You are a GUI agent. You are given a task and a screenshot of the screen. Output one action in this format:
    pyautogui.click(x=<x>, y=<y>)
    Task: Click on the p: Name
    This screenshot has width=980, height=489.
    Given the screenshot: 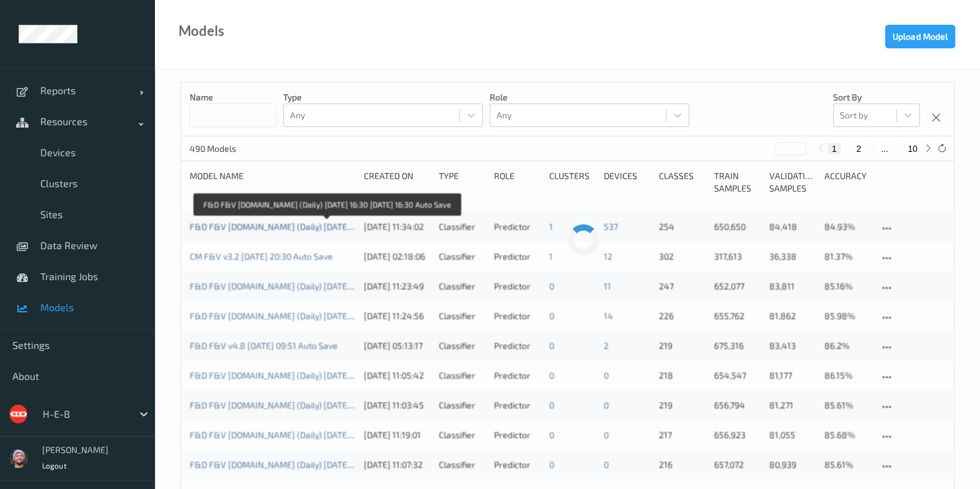 What is the action you would take?
    pyautogui.click(x=233, y=97)
    